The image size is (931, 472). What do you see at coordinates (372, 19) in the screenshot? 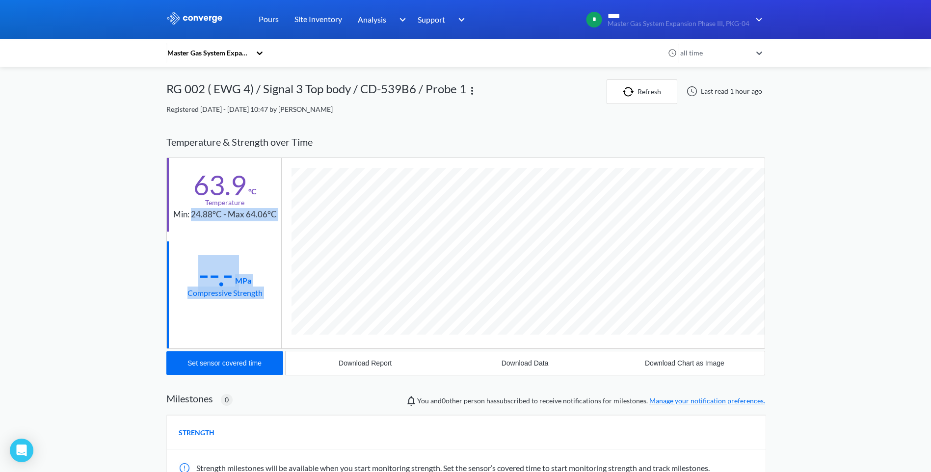
I see `span: Analysis` at bounding box center [372, 19].